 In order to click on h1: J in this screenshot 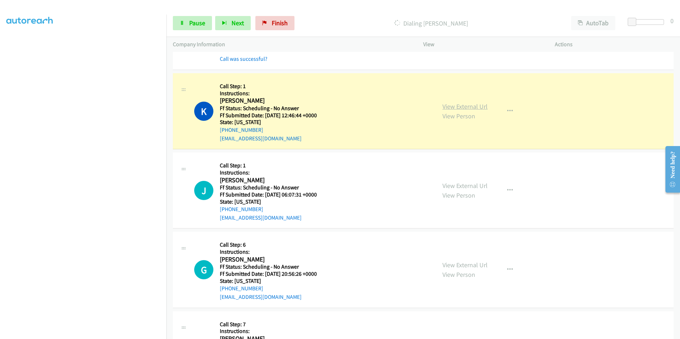, I will do `click(204, 191)`.